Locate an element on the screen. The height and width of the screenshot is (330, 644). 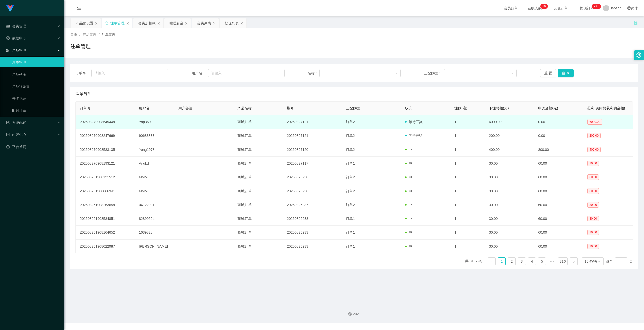
span: 产品名称 is located at coordinates (245, 108).